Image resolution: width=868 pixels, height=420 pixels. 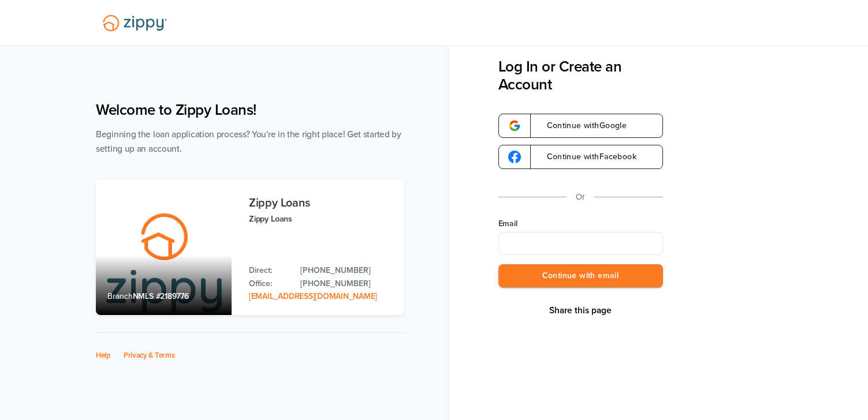 What do you see at coordinates (250, 110) in the screenshot?
I see `h1: Welcome to Zippy Loans!` at bounding box center [250, 110].